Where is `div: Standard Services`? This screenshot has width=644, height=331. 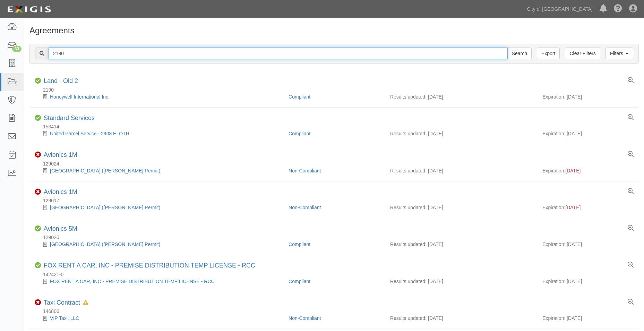 div: Standard Services is located at coordinates (69, 118).